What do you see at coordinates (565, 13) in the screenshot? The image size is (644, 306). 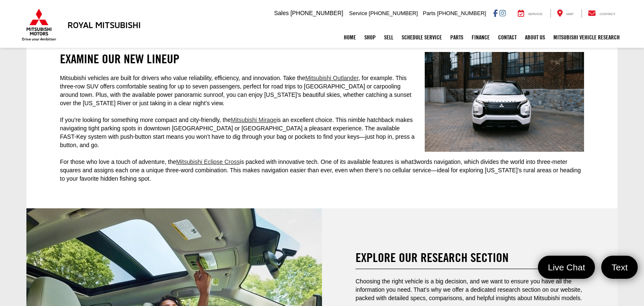 I see `a: Map` at bounding box center [565, 13].